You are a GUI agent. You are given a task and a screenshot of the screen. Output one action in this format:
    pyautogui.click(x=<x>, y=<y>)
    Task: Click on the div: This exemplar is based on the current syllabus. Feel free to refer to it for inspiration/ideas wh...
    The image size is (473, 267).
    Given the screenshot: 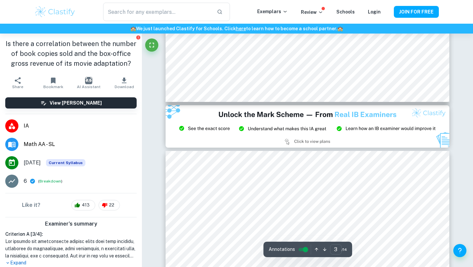 What is the action you would take?
    pyautogui.click(x=66, y=163)
    